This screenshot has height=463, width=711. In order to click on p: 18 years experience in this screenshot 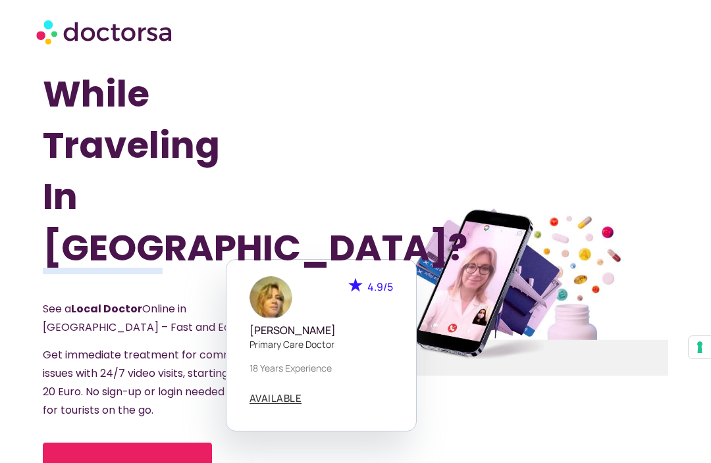, I will do `click(321, 368)`.